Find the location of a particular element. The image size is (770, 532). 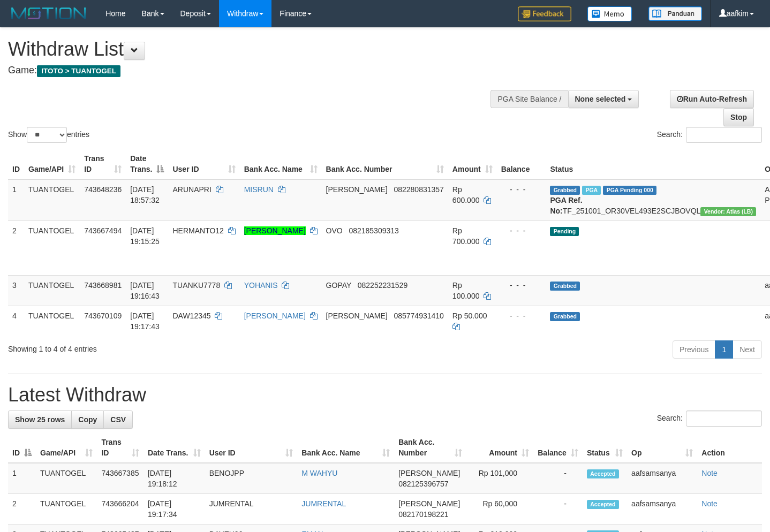

button: None selected is located at coordinates (604, 99).